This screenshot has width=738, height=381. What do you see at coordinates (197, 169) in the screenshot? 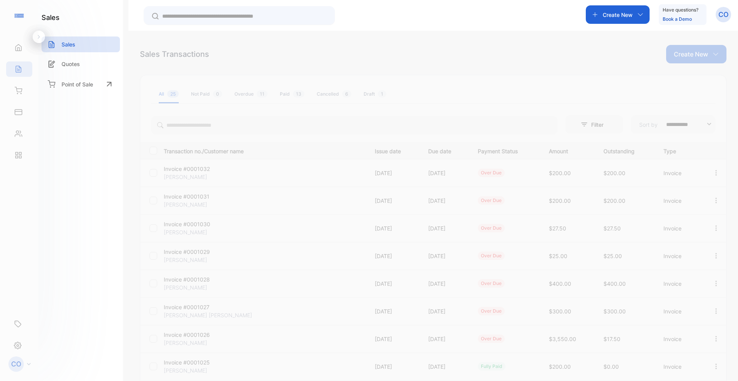
I see `p: Invoice #0001032` at bounding box center [197, 169].